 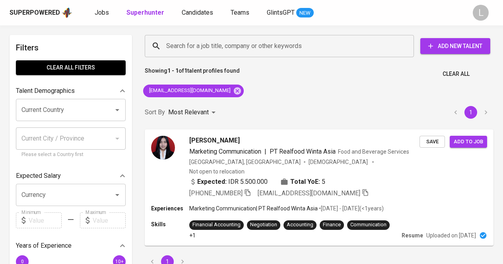 What do you see at coordinates (186, 71) in the screenshot?
I see `b: 1` at bounding box center [186, 71].